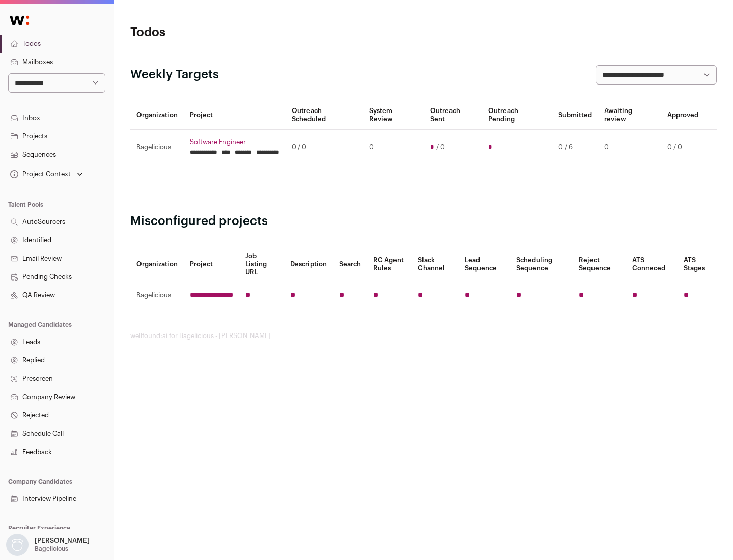  Describe the element at coordinates (435, 264) in the screenshot. I see `th: Slack Channel` at that location.